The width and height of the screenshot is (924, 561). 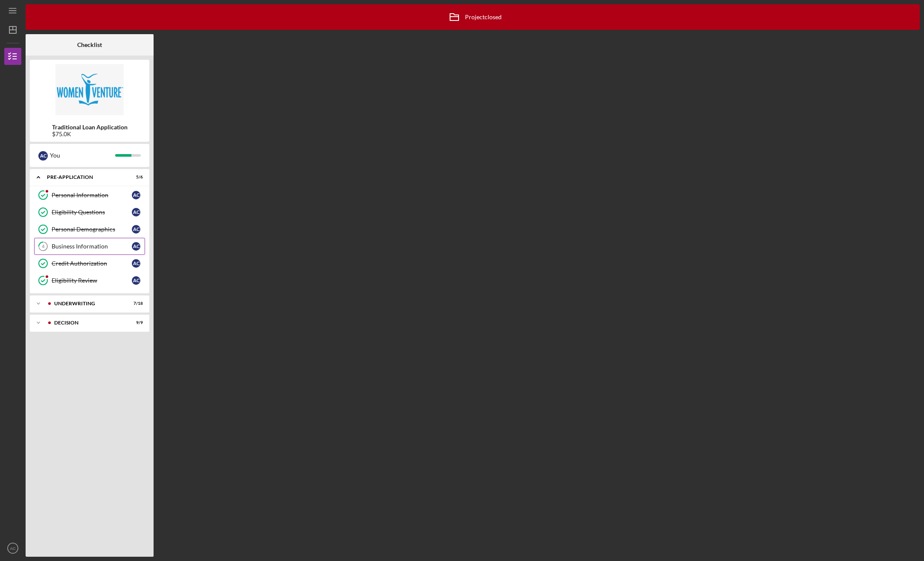 I want to click on a: Eligibility QuestionsAC, so click(x=90, y=212).